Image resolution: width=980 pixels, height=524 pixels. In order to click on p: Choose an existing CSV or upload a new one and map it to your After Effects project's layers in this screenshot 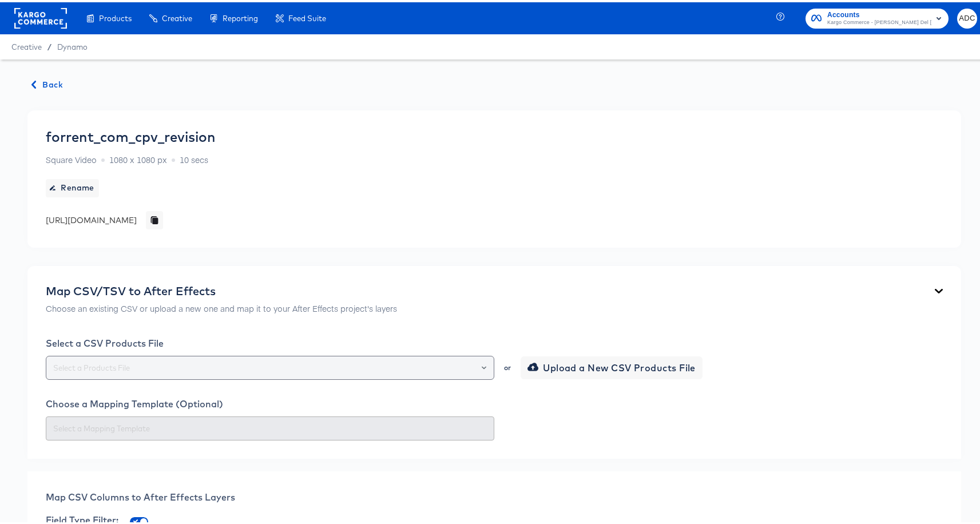, I will do `click(221, 306)`.